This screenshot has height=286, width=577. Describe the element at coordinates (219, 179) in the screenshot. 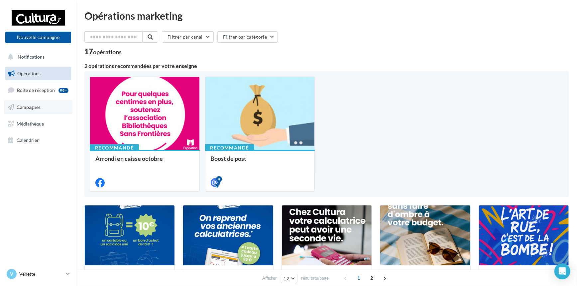

I see `div: 4` at that location.